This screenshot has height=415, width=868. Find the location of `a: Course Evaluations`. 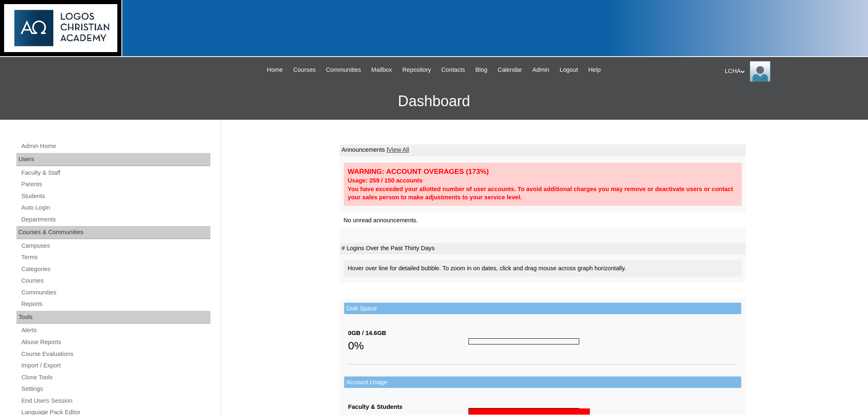

a: Course Evaluations is located at coordinates (115, 354).